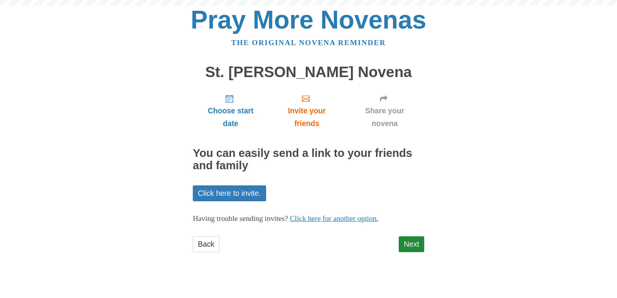 This screenshot has width=617, height=298. I want to click on a: Next, so click(412, 244).